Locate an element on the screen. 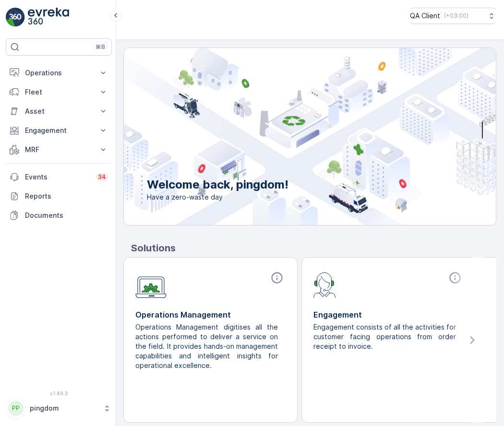 This screenshot has height=426, width=504. button: Operations is located at coordinates (59, 73).